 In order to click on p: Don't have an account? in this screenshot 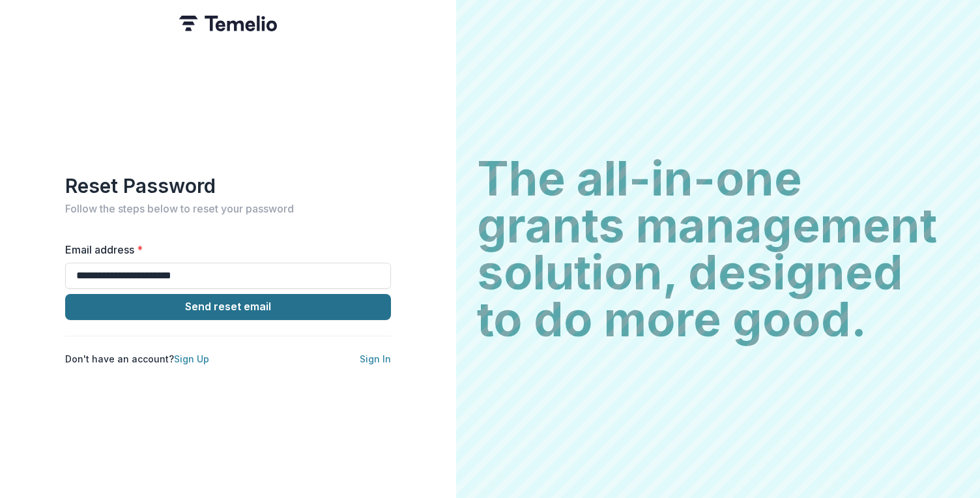, I will do `click(137, 358)`.